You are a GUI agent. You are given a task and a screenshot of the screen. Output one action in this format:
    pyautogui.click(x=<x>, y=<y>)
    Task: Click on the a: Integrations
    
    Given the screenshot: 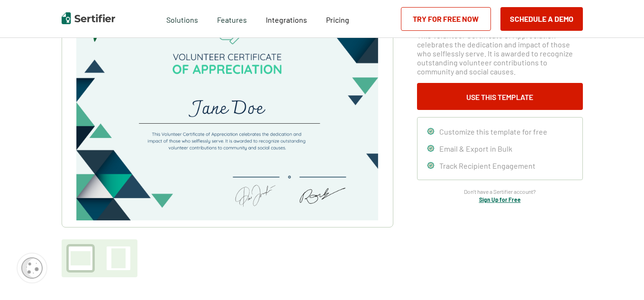 What is the action you would take?
    pyautogui.click(x=286, y=18)
    